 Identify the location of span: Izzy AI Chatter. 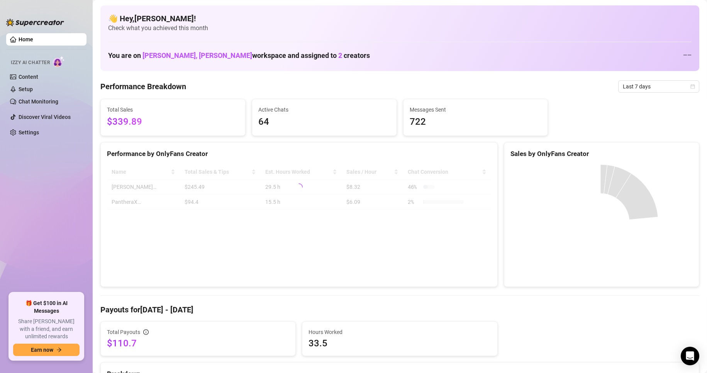
(30, 63).